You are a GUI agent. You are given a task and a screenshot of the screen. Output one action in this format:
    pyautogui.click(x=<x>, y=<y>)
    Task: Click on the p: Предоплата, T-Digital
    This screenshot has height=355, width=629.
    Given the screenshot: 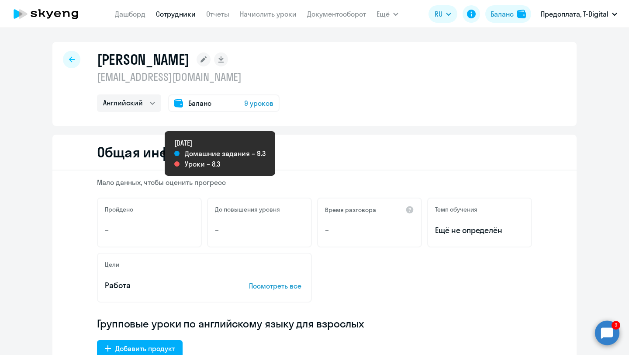 What is the action you would take?
    pyautogui.click(x=574, y=14)
    